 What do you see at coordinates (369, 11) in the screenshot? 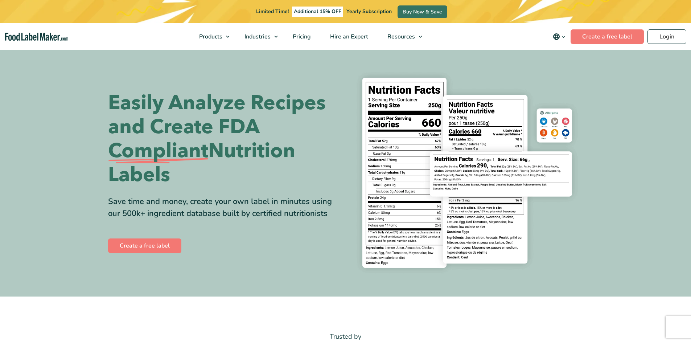
I see `span: Yearly Subscription` at bounding box center [369, 11].